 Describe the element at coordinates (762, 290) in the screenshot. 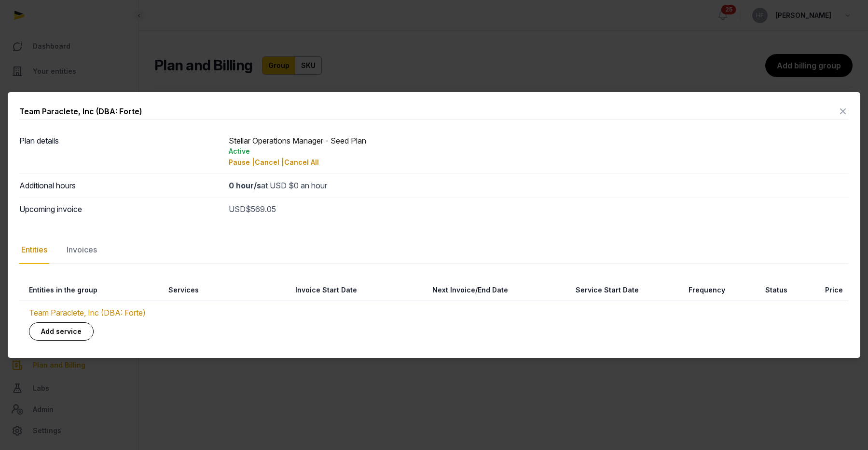

I see `th: Status` at that location.